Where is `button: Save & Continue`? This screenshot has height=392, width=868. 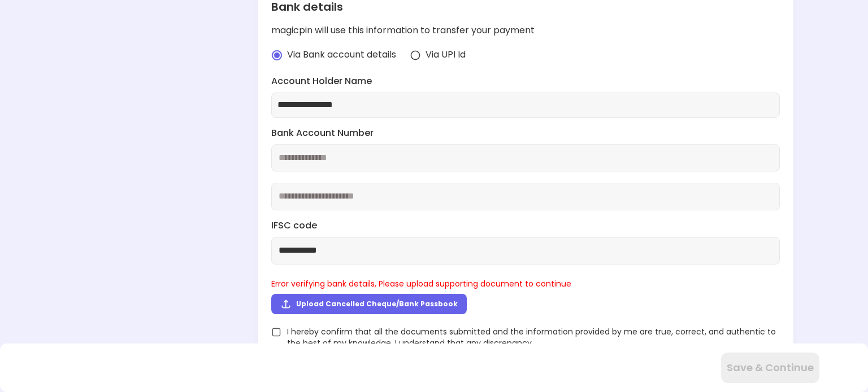 button: Save & Continue is located at coordinates (770, 368).